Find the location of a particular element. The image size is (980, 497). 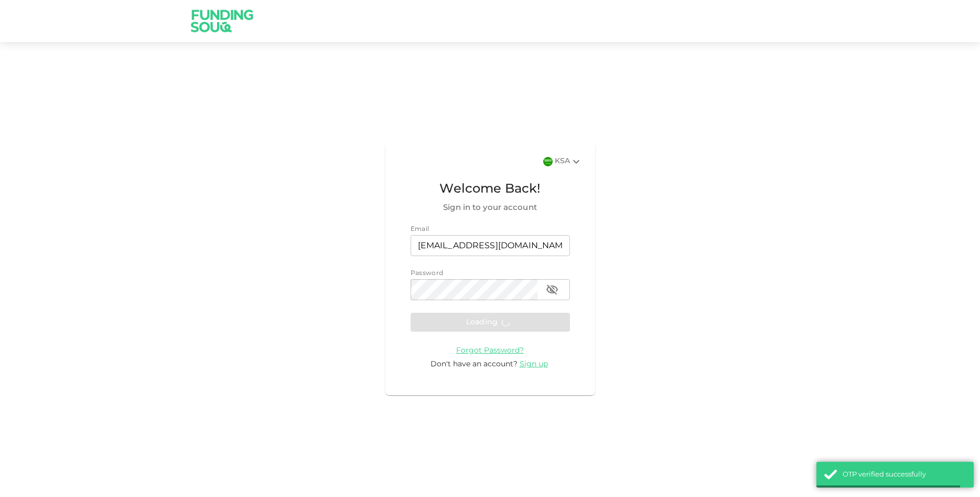

input: password is located at coordinates (474, 290).